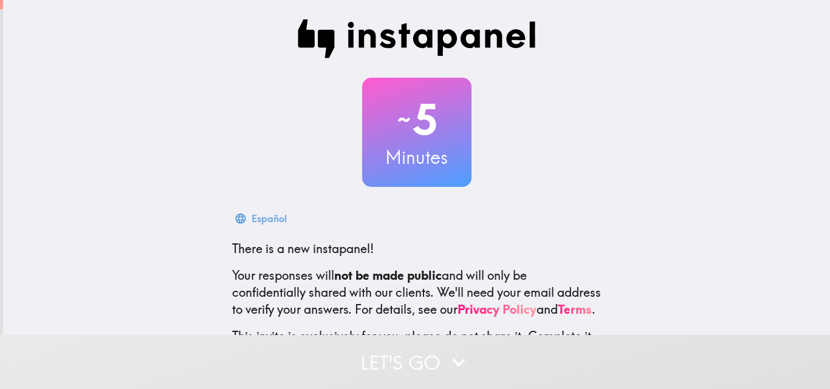  I want to click on b: not be made public, so click(387, 275).